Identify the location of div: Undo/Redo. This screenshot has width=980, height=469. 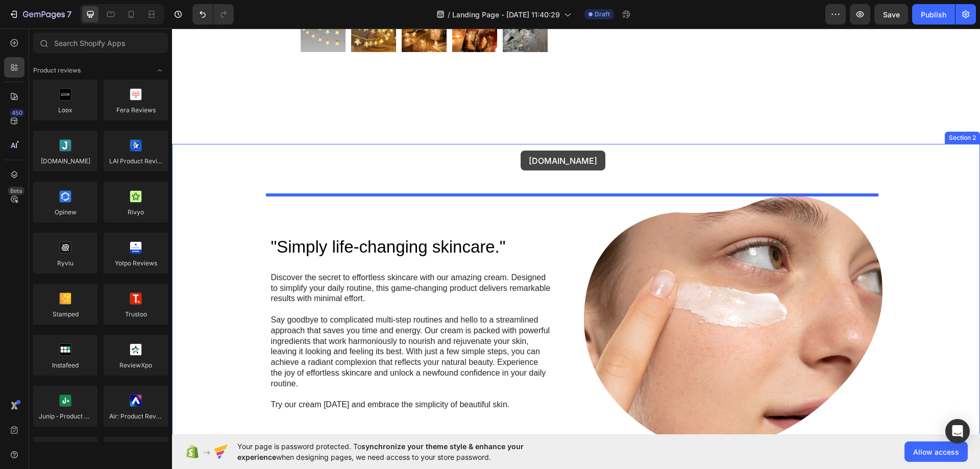
(213, 14).